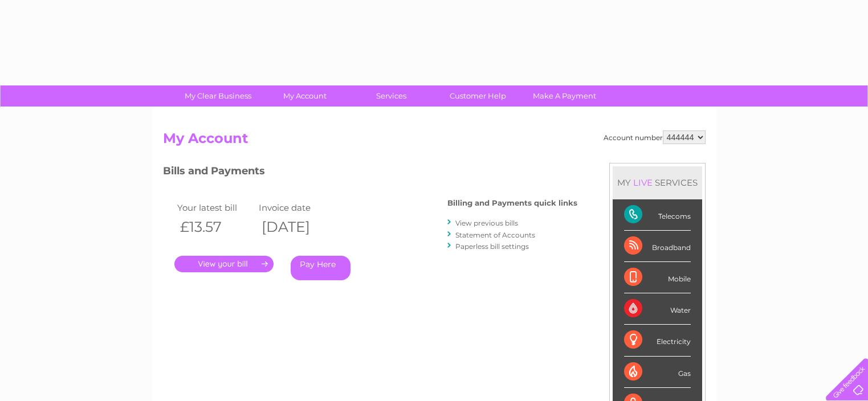  What do you see at coordinates (487, 223) in the screenshot?
I see `a: View previous bills` at bounding box center [487, 223].